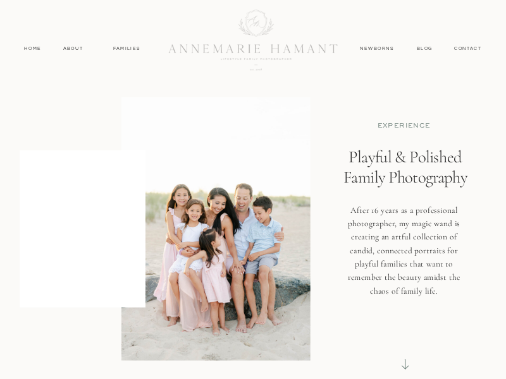 The height and width of the screenshot is (379, 506). What do you see at coordinates (32, 49) in the screenshot?
I see `a: Home` at bounding box center [32, 49].